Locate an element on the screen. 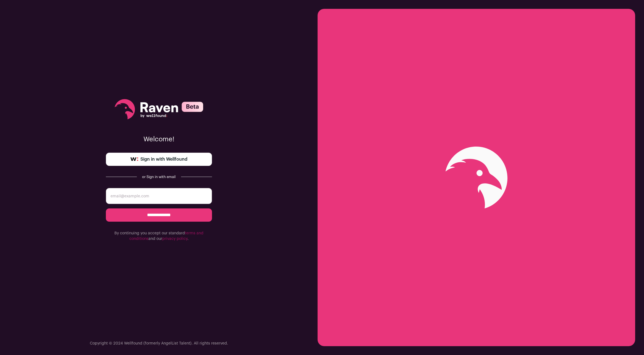 This screenshot has height=355, width=644. input: email@example.com is located at coordinates (159, 196).